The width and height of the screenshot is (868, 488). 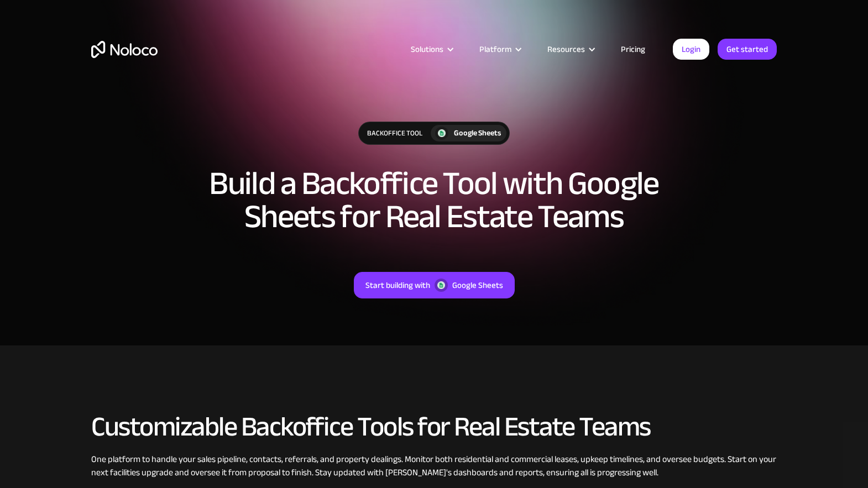 What do you see at coordinates (434, 466) in the screenshot?
I see `div: One platform to handle your sales pipeline, contacts, referrals, and property dealings. Monitor b...` at bounding box center [434, 466].